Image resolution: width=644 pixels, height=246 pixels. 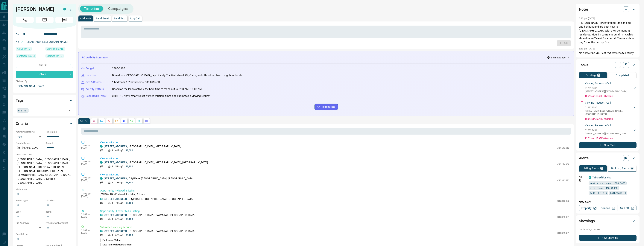 What do you see at coordinates (44, 74) in the screenshot?
I see `div: Client` at bounding box center [44, 74].